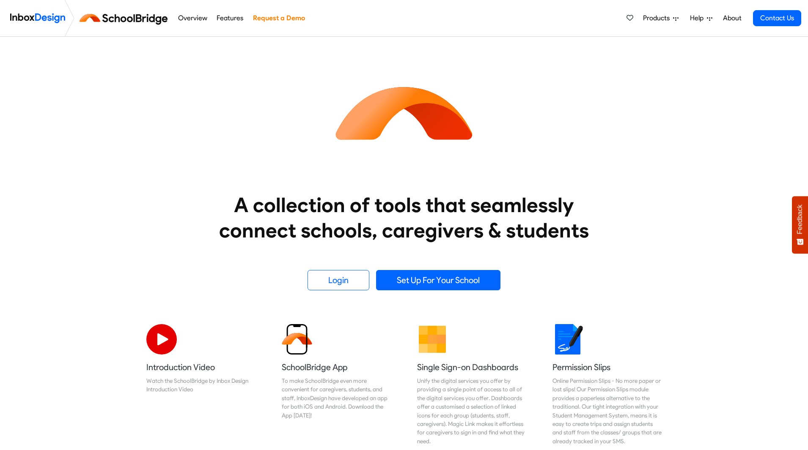 This screenshot has width=808, height=450. What do you see at coordinates (438, 280) in the screenshot?
I see `a: Set Up For Your School` at bounding box center [438, 280].